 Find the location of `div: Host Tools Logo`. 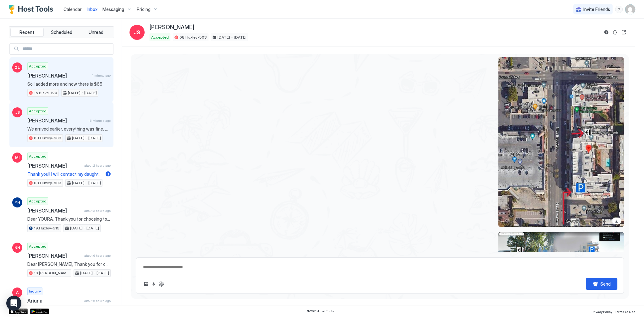

div: Host Tools Logo is located at coordinates (32, 9).